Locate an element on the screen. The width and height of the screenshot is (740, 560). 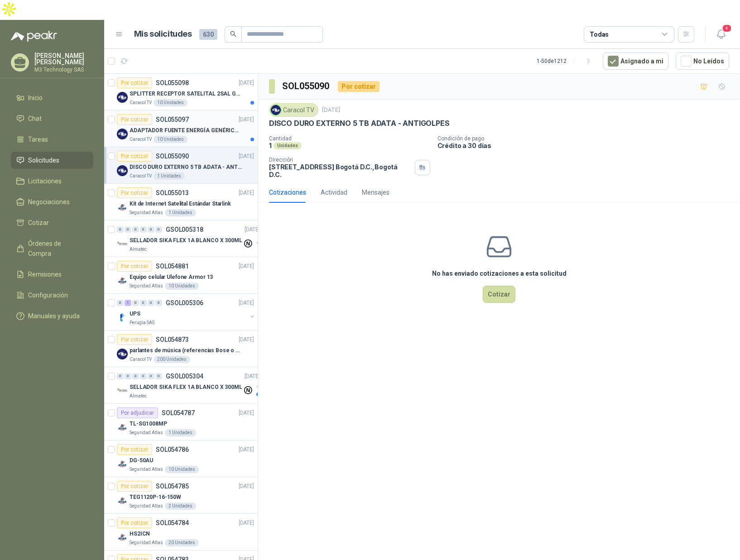
p: GSOL005306 is located at coordinates (184, 303).